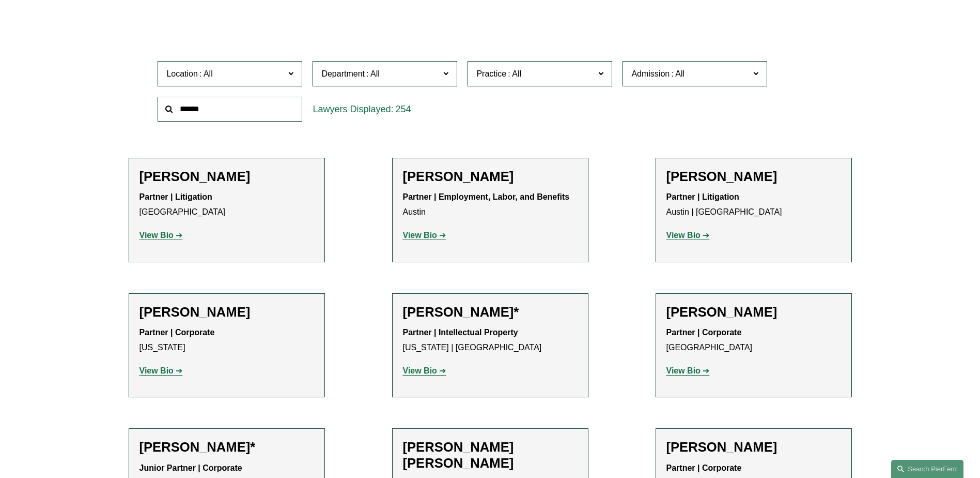 The image size is (980, 478). What do you see at coordinates (343, 74) in the screenshot?
I see `span: Department` at bounding box center [343, 74].